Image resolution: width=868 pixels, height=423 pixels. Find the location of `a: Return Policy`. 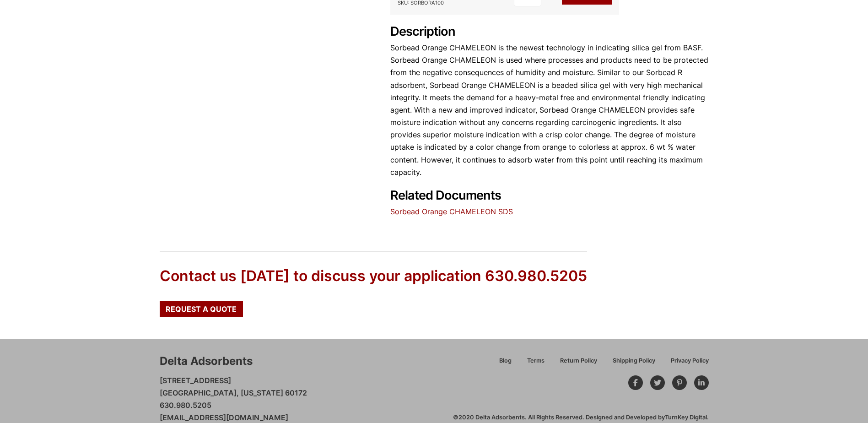

a: Return Policy is located at coordinates (578, 364).